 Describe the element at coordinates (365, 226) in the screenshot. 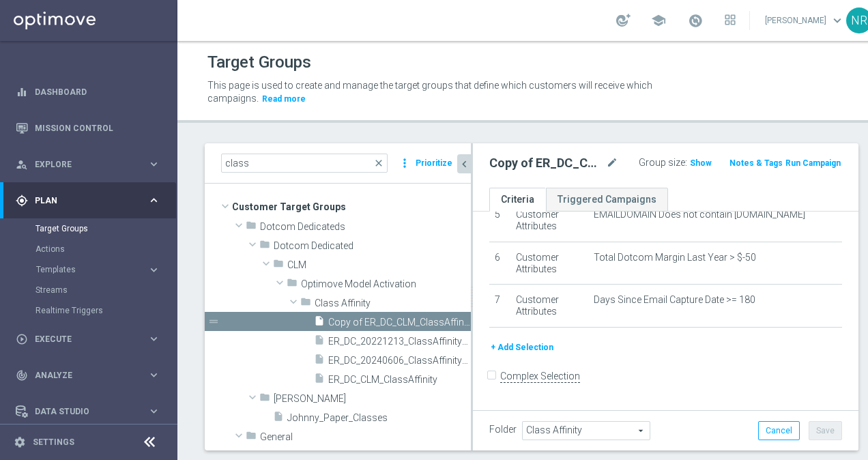

I see `span: Dotcom Dedicateds` at that location.